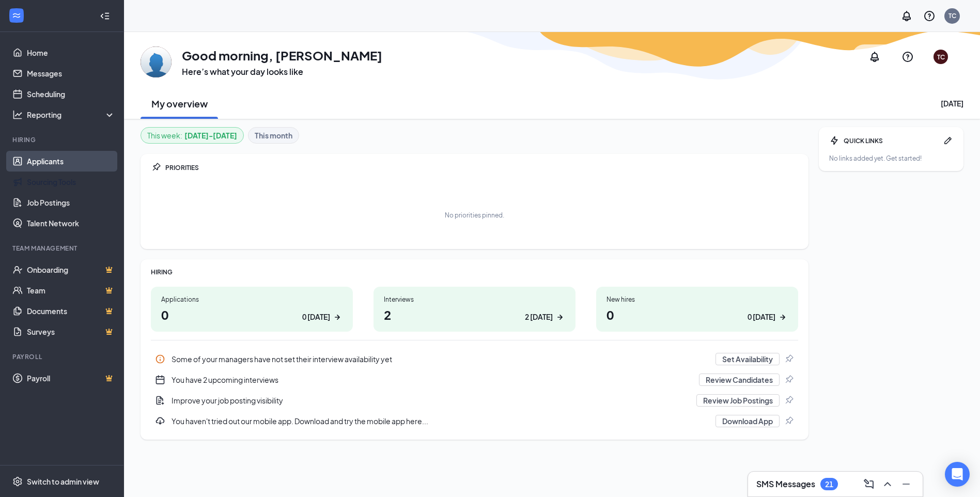 This screenshot has width=980, height=497. I want to click on a: PayrollCrown, so click(70, 379).